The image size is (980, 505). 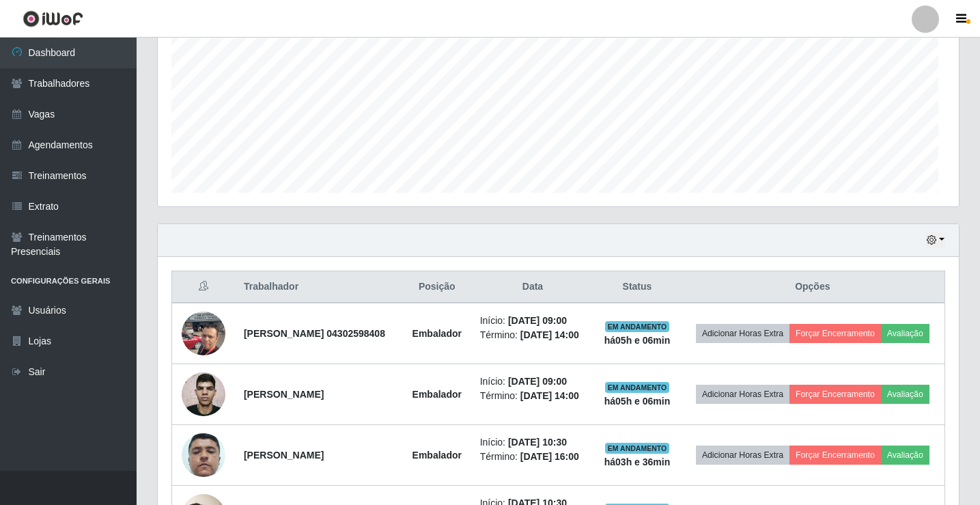 I want to click on th: Trabalhador, so click(x=319, y=287).